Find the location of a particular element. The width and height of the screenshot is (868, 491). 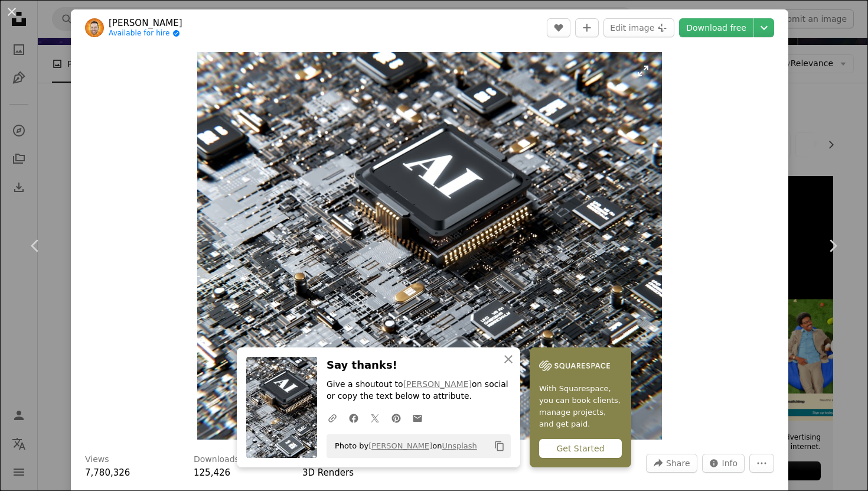

h3: Views is located at coordinates (97, 459).